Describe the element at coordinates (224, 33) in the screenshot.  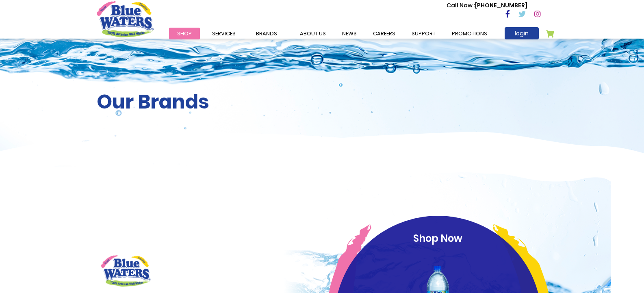
I see `span: Services` at that location.